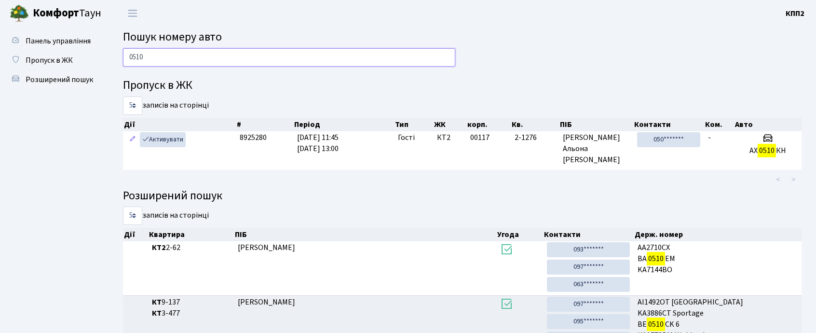 The height and width of the screenshot is (333, 816). I want to click on th: Угода, so click(519, 234).